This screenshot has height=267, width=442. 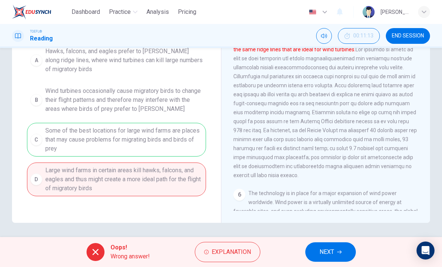 What do you see at coordinates (86, 12) in the screenshot?
I see `span: Dashboard` at bounding box center [86, 12].